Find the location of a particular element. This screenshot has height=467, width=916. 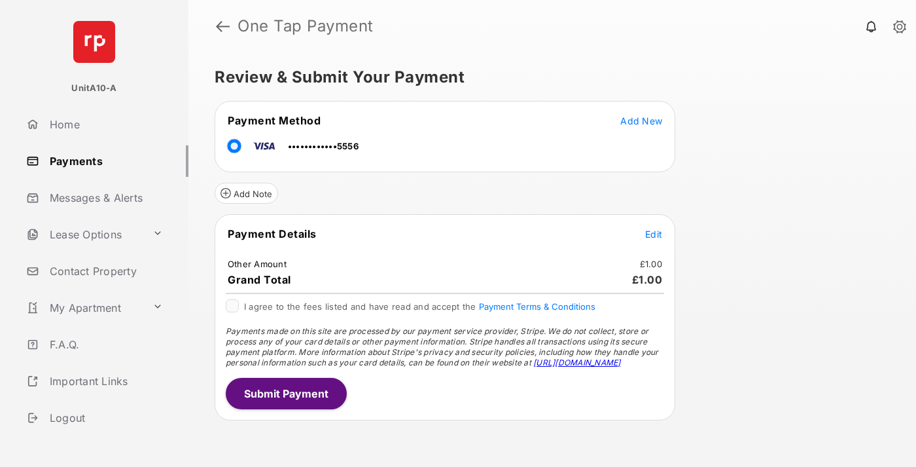

img: svg+xml;base64,PHN2ZyB4bWxucz0iaHR0cDovL3d3dy53My5vcmcvMjAwMC9zdmciIHdpZHRoPSI2NCIgaGVpZ2h0PSI2NC... is located at coordinates (94, 42).